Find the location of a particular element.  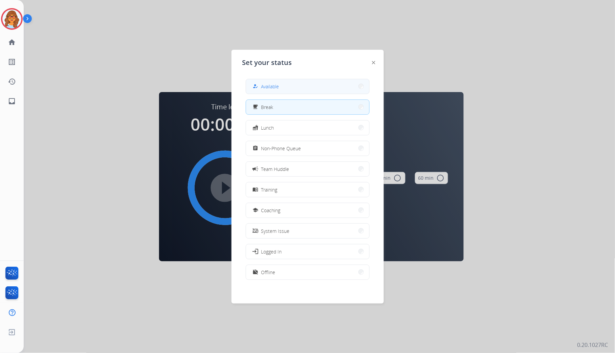

p: 0.20.1027RC is located at coordinates (592, 345).